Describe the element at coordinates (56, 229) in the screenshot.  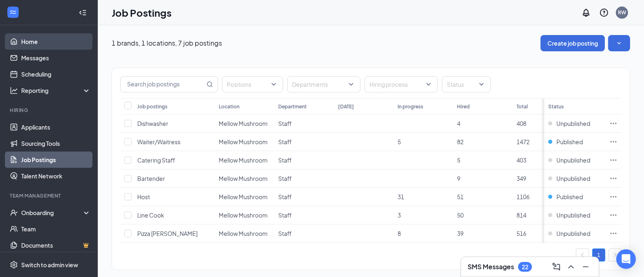
I see `a: Team` at that location.